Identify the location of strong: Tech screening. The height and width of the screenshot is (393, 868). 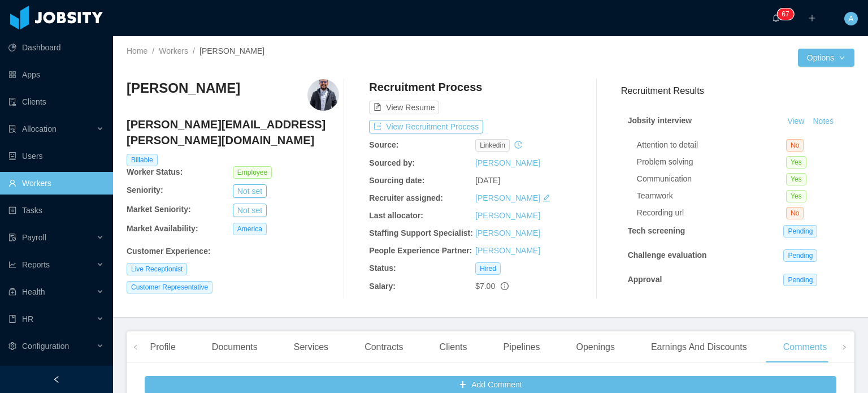
(657, 230).